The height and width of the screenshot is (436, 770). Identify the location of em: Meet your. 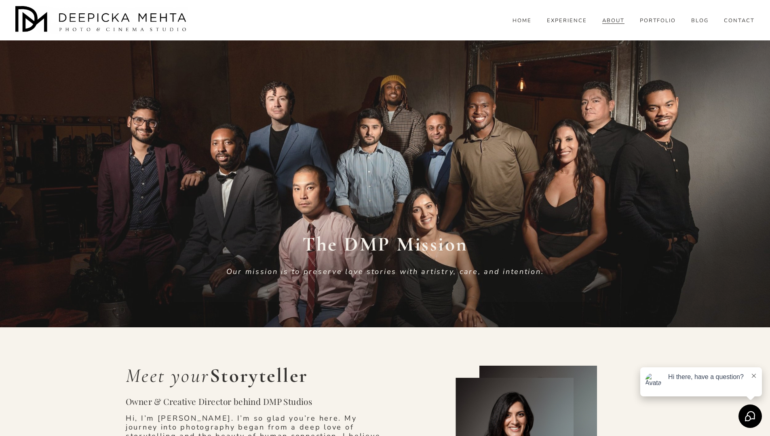
(168, 376).